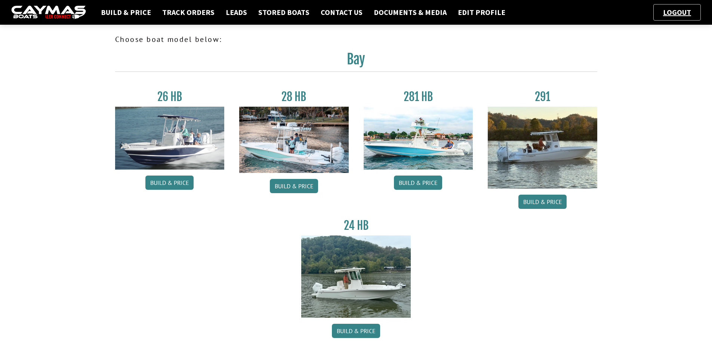 This screenshot has height=341, width=712. I want to click on h2: Bay, so click(356, 61).